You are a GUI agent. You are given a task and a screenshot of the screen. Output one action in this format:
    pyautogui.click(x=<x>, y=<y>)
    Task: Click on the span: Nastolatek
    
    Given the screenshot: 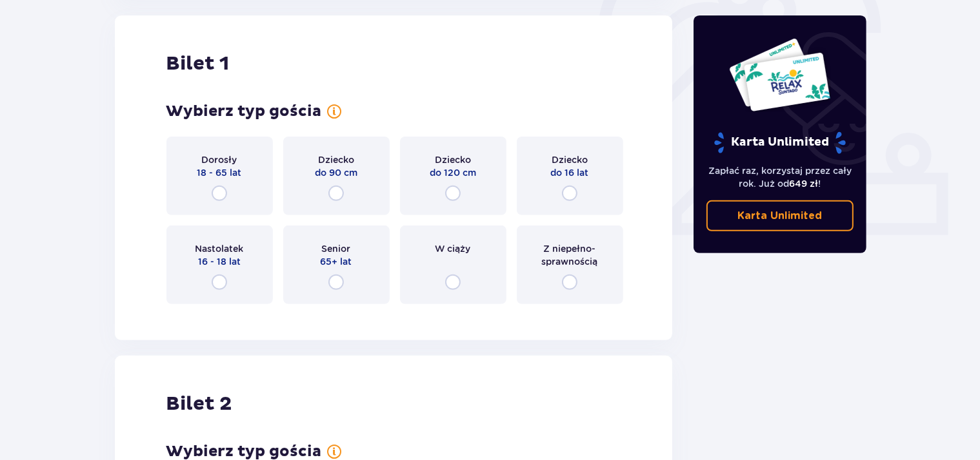 What is the action you would take?
    pyautogui.click(x=220, y=249)
    